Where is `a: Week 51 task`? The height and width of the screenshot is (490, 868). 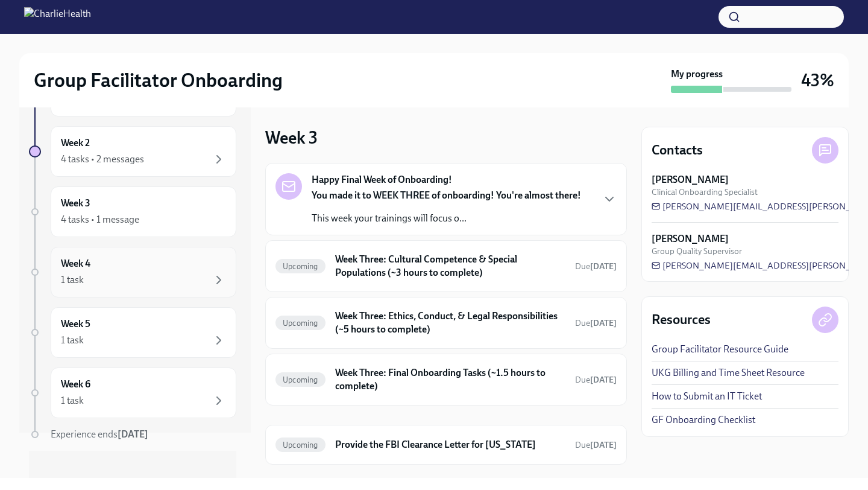 a: Week 51 task is located at coordinates (132, 332).